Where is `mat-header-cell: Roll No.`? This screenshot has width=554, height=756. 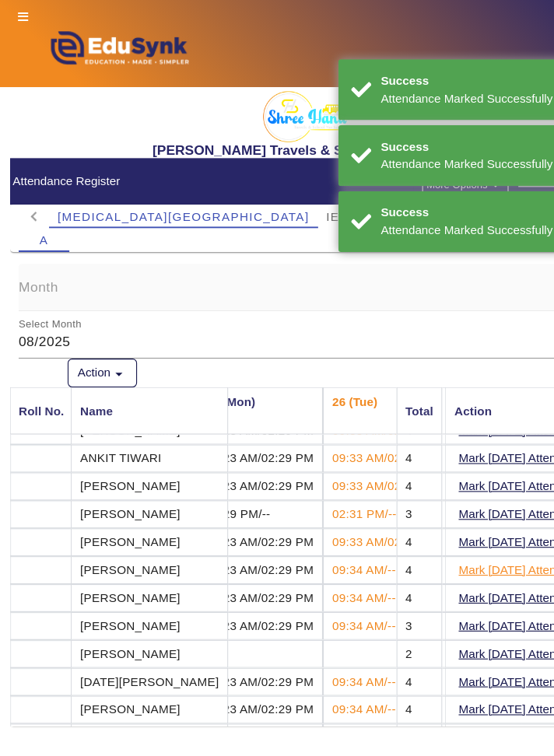
mat-header-cell: Roll No. is located at coordinates (39, 378).